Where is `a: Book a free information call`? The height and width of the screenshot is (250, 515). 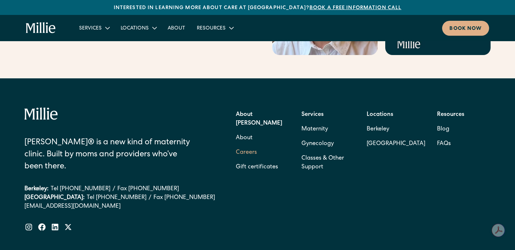 a: Book a free information call is located at coordinates (356, 8).